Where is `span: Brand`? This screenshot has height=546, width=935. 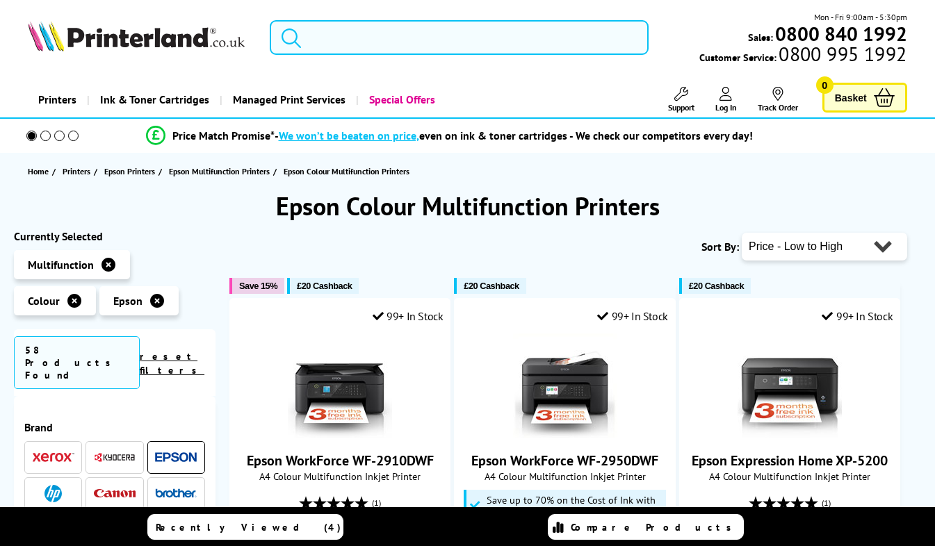 span: Brand is located at coordinates (115, 427).